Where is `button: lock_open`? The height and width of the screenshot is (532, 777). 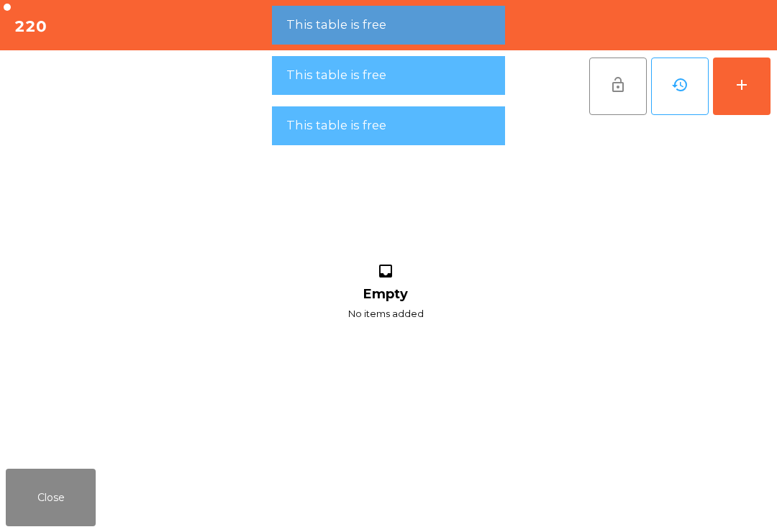 button: lock_open is located at coordinates (618, 86).